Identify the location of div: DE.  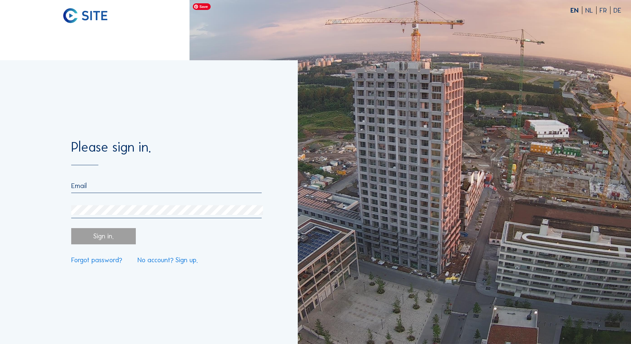
(618, 10).